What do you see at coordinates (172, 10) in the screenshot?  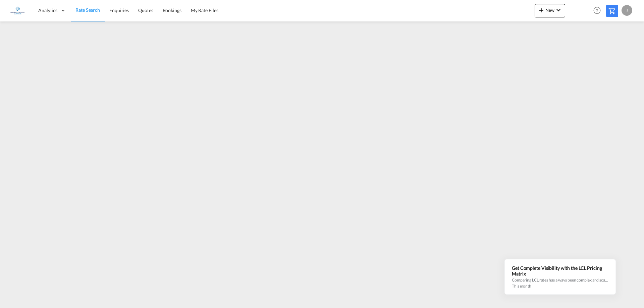 I see `span: Bookings` at bounding box center [172, 10].